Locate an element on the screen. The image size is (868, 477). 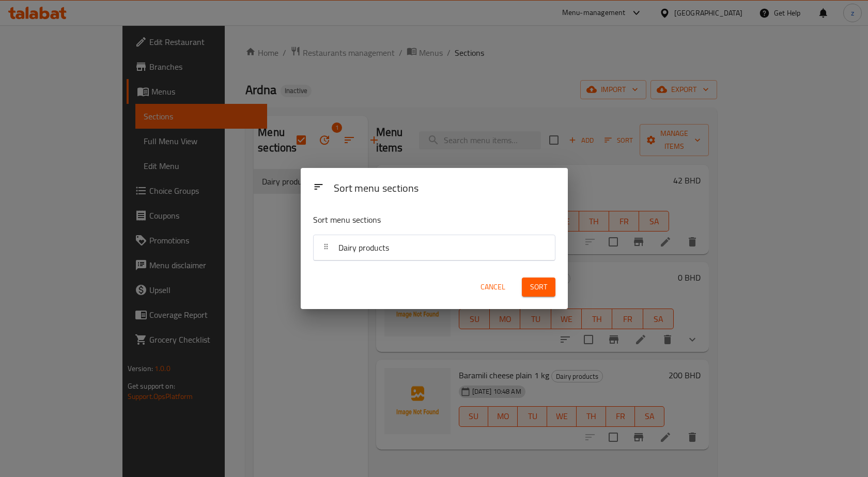
button: Sort is located at coordinates (539, 287).